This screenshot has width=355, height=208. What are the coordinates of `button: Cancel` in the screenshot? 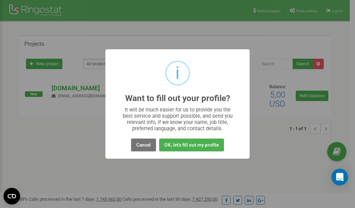 It's located at (143, 144).